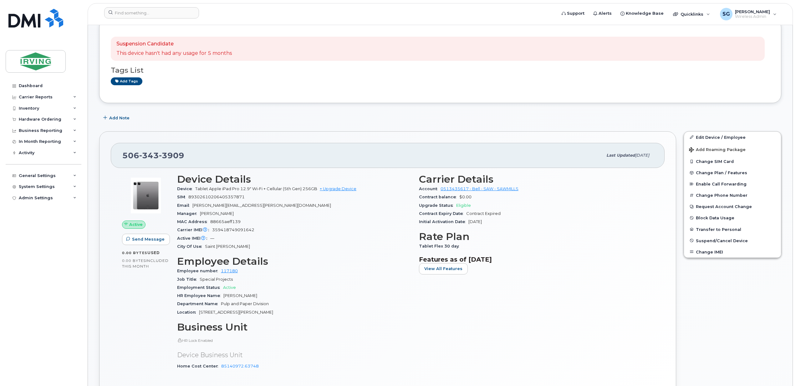 This screenshot has width=796, height=386. Describe the element at coordinates (727, 14) in the screenshot. I see `span: SG` at that location.